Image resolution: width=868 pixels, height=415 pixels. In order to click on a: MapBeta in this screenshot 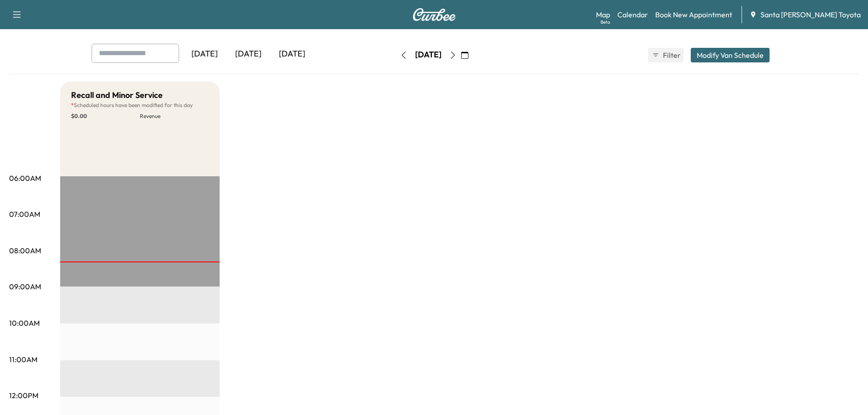, I will do `click(603, 14)`.